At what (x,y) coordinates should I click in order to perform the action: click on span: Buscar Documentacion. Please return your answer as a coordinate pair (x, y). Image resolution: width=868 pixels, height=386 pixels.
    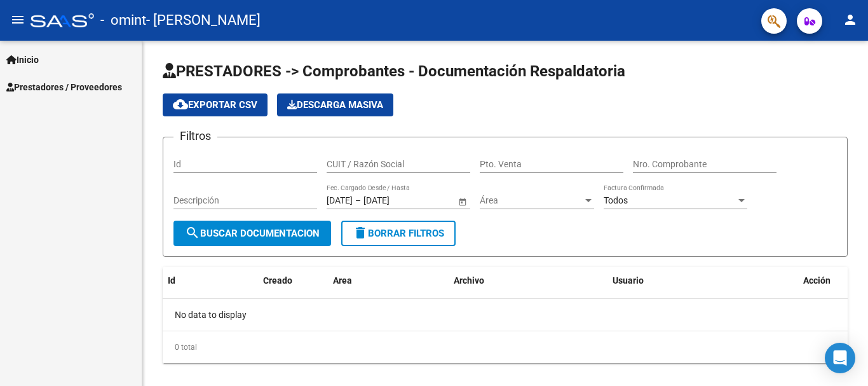
    Looking at the image, I should click on (252, 233).